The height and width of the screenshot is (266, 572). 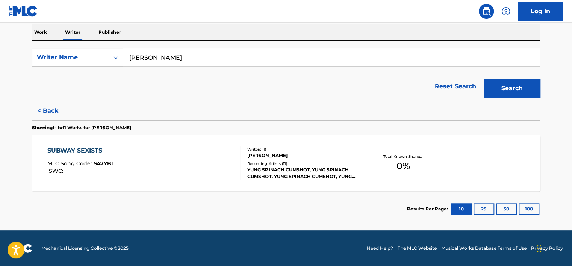 I want to click on button: 10, so click(x=461, y=209).